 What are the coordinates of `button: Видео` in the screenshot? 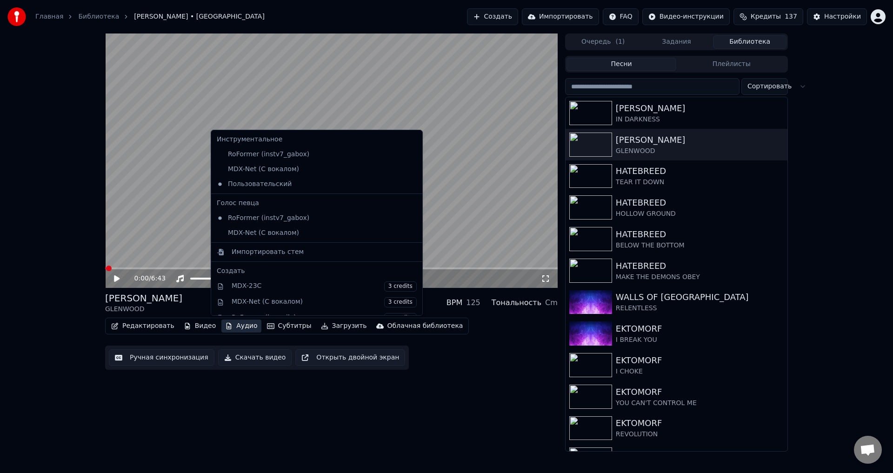 It's located at (200, 326).